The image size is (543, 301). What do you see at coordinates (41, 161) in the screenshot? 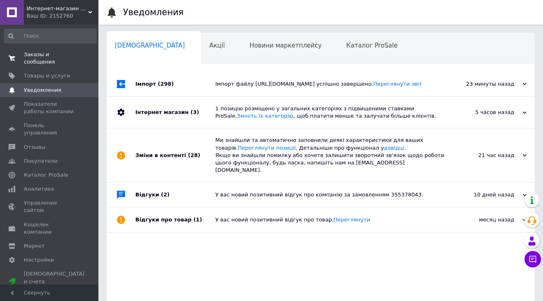
I see `span: Покупатели` at bounding box center [41, 161].